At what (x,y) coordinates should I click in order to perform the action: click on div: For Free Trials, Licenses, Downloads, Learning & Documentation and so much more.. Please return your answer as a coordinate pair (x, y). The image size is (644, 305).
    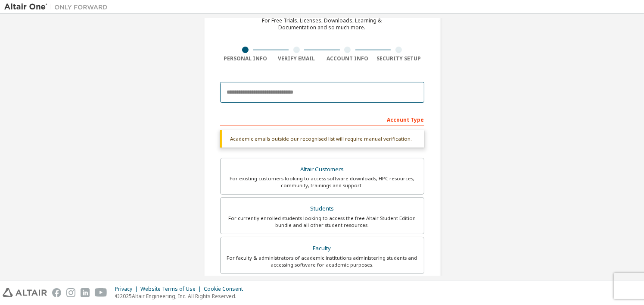
    Looking at the image, I should click on (322, 24).